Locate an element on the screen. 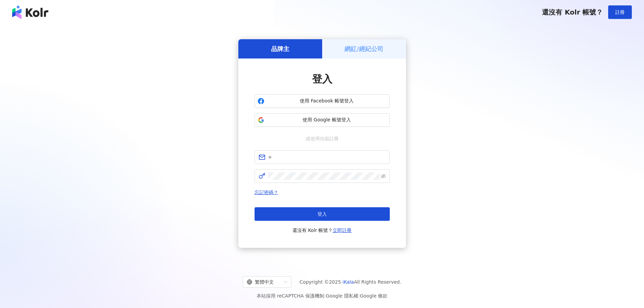 This screenshot has width=644, height=308. img: logo is located at coordinates (30, 12).